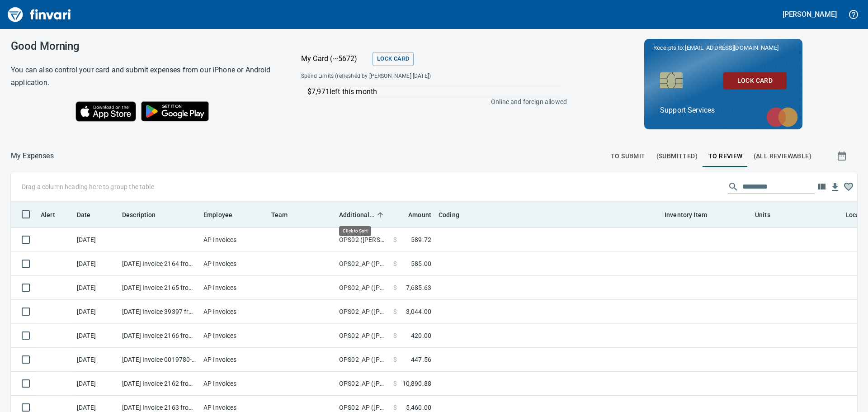  What do you see at coordinates (32, 156) in the screenshot?
I see `nav: breadcrumb` at bounding box center [32, 156].